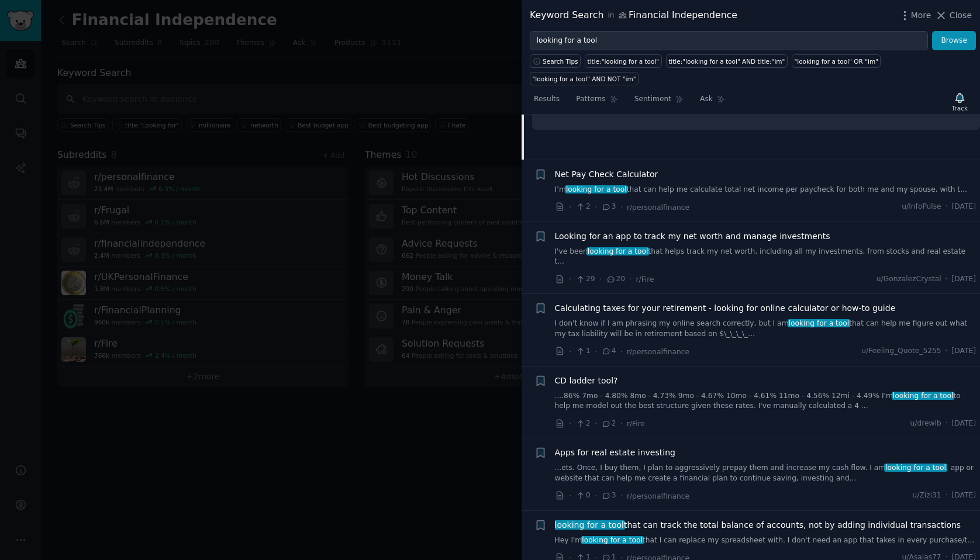 The height and width of the screenshot is (560, 980). I want to click on a: ...ets. Once, I buy them, I plan to aggressively prepay them and increase my cash flow. I amlooki..., so click(765, 472).